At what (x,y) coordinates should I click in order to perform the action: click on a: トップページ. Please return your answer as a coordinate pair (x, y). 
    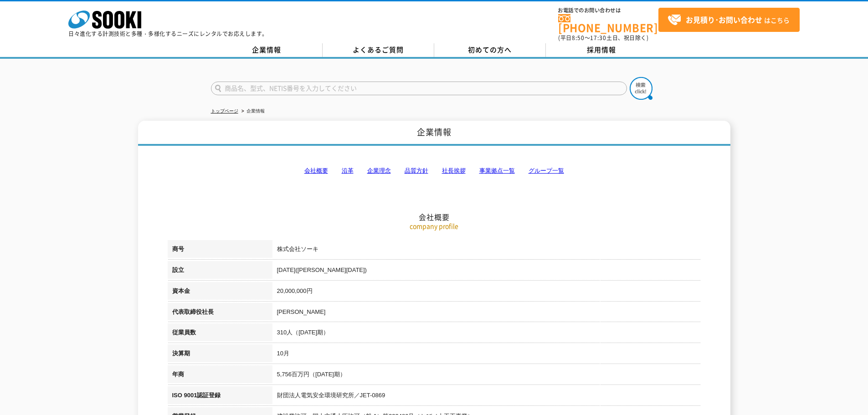
    Looking at the image, I should click on (225, 111).